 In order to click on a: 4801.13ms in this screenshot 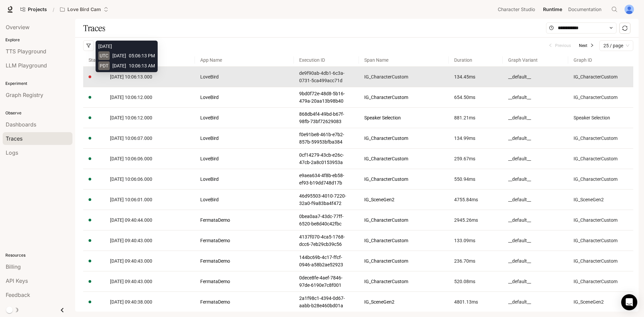, I will do `click(476, 302)`.